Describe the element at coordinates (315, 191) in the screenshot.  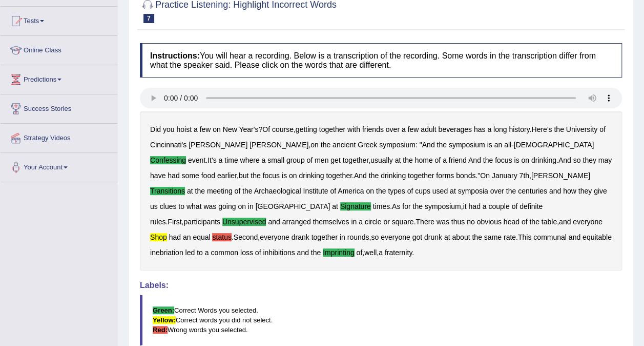
I see `b: Institute` at that location.